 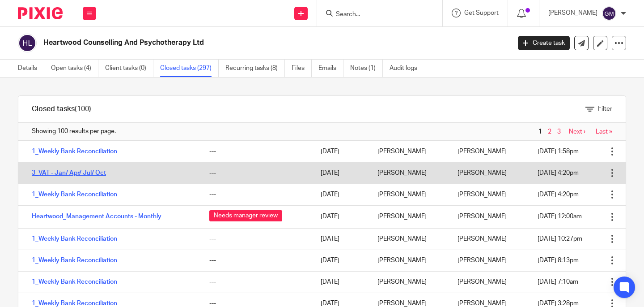 What do you see at coordinates (604, 131) in the screenshot?
I see `a: Last »` at bounding box center [604, 131].